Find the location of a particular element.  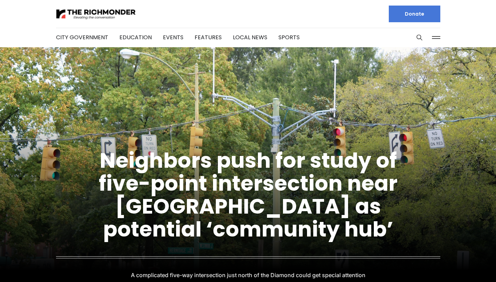

button: Search this site is located at coordinates (419, 38).